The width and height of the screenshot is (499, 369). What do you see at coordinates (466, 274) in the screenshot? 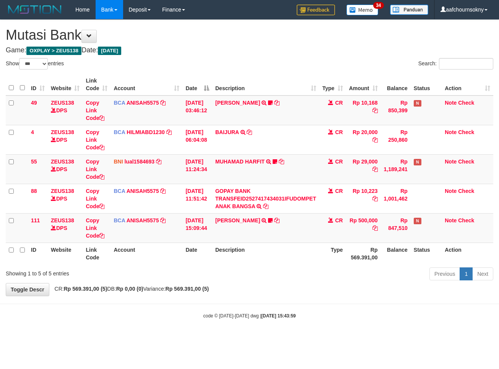
I see `a: 1` at bounding box center [466, 274].